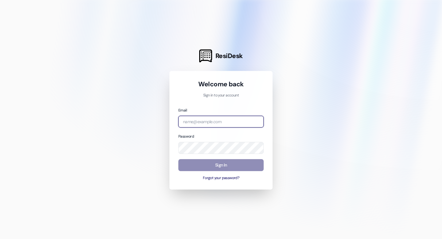 The image size is (442, 239). I want to click on img: ResiDesk Logo, so click(205, 56).